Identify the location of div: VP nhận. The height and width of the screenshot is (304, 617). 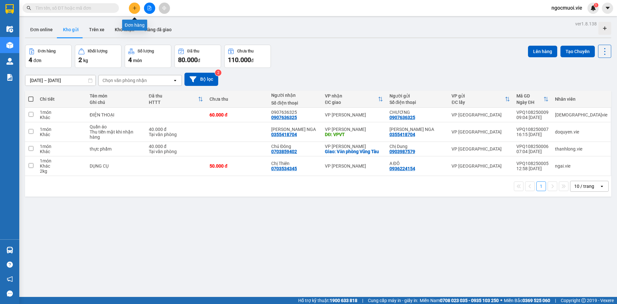
(351, 96).